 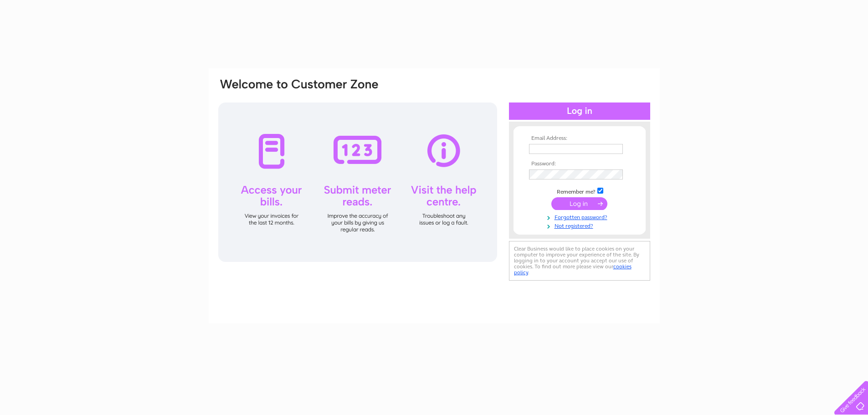 What do you see at coordinates (581, 225) in the screenshot?
I see `a: Not registered?` at bounding box center [581, 225].